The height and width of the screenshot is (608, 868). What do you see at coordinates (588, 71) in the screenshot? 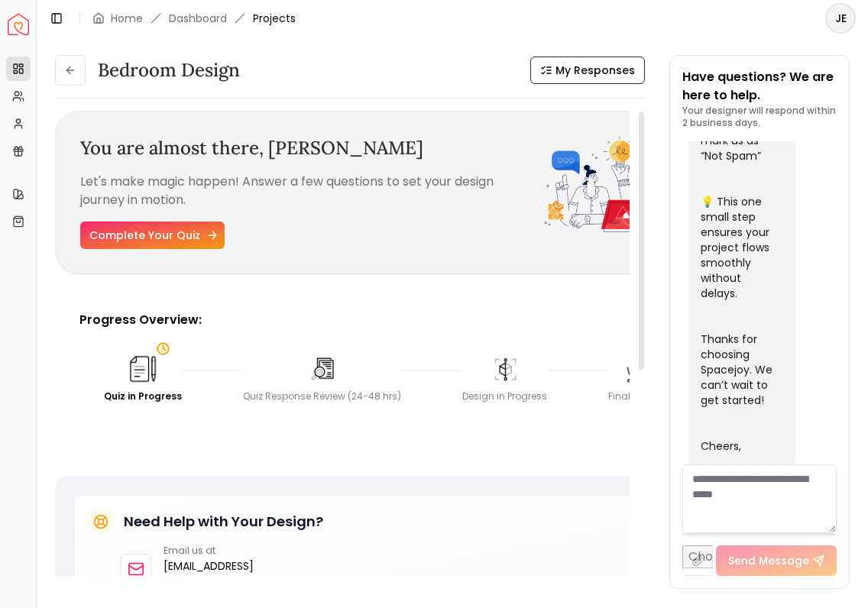
I see `button: My Responses` at bounding box center [588, 71].